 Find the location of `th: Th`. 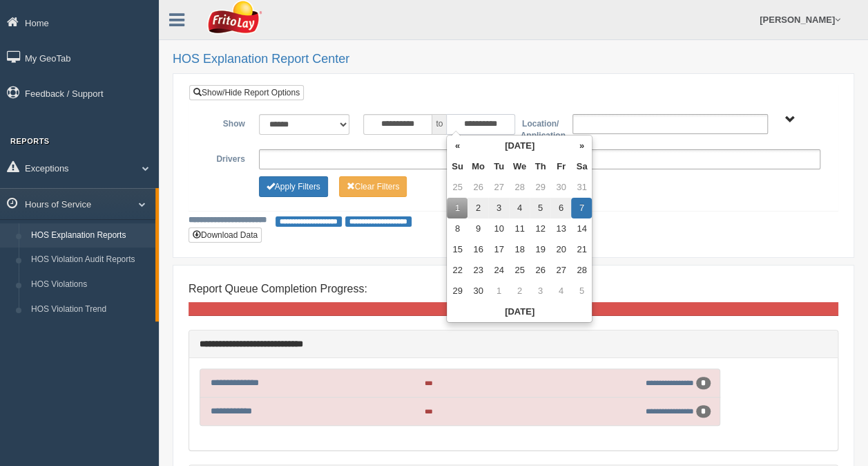

th: Th is located at coordinates (540, 167).